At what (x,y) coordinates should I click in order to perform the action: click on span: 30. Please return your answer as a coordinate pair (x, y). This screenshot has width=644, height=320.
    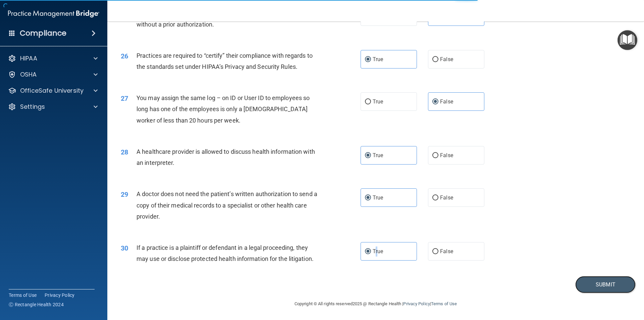
    Looking at the image, I should click on (125, 248).